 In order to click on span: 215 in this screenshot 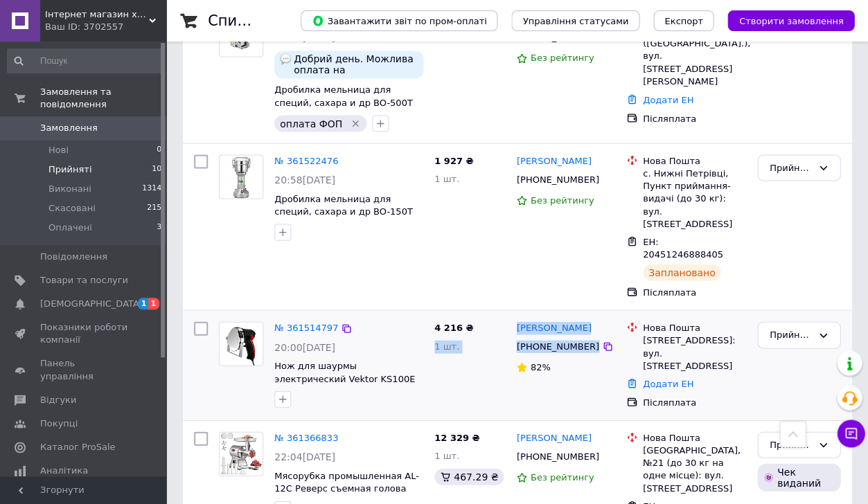, I will do `click(154, 208)`.